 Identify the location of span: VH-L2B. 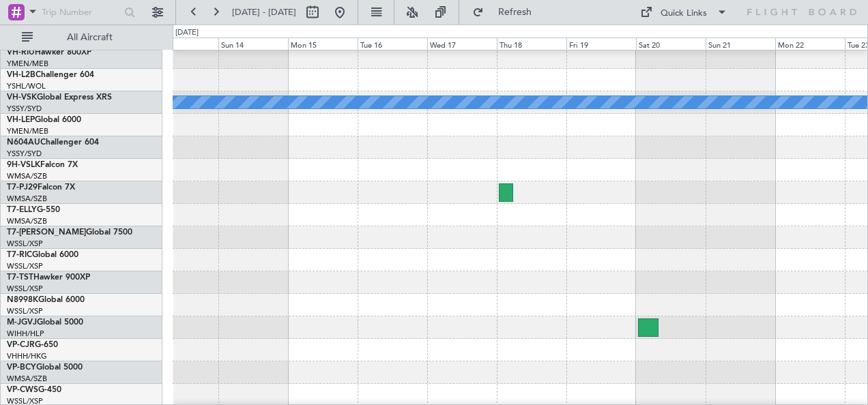
(21, 75).